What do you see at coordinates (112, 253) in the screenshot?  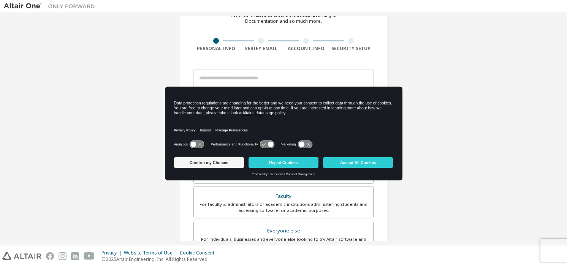 I see `div: Privacy` at bounding box center [112, 253].